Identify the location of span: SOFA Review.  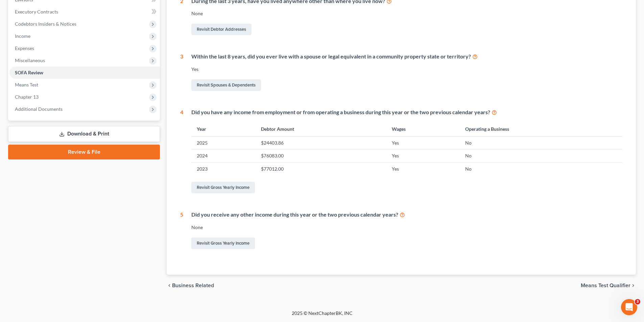
(29, 72).